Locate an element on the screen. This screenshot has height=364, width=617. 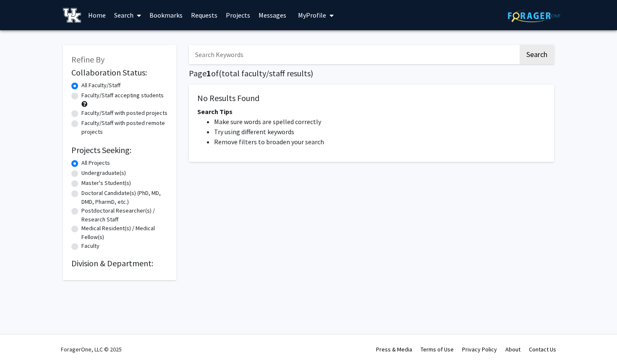
label: Faculty/Staff with posted remote projects is located at coordinates (125, 127).